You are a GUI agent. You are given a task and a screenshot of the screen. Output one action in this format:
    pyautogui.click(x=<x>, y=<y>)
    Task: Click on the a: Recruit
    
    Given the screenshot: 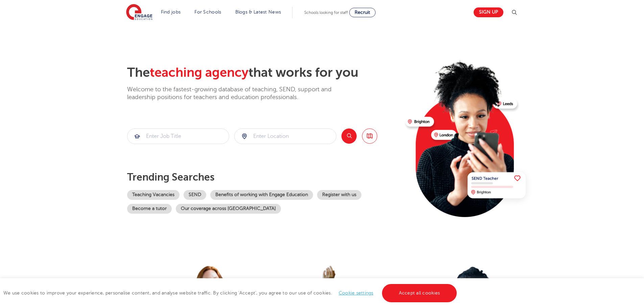 What is the action you would take?
    pyautogui.click(x=363, y=12)
    